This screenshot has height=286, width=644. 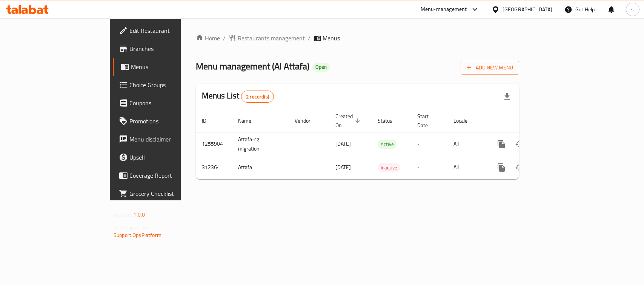 I want to click on span: Open, so click(x=321, y=67).